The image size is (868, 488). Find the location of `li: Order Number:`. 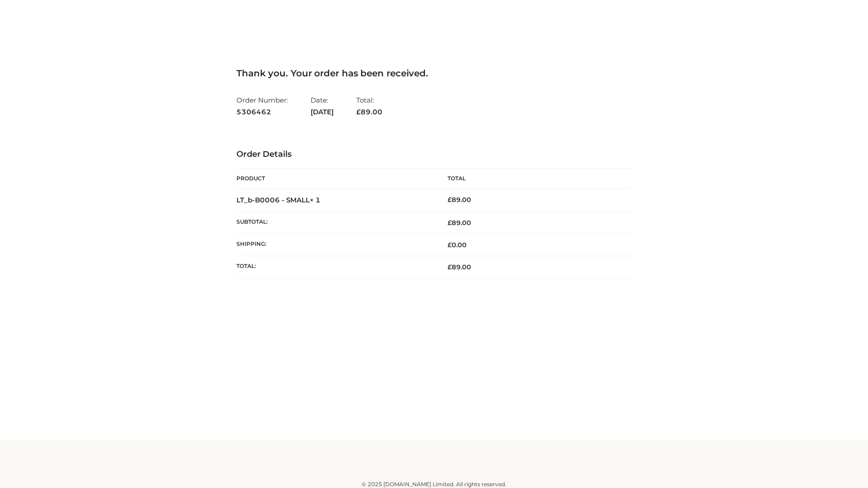

li: Order Number: is located at coordinates (263, 106).